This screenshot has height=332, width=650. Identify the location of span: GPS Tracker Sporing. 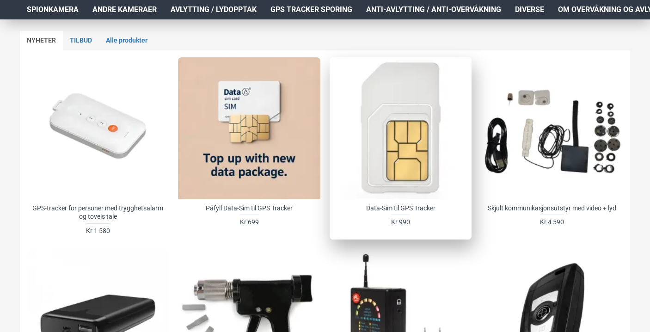
(311, 10).